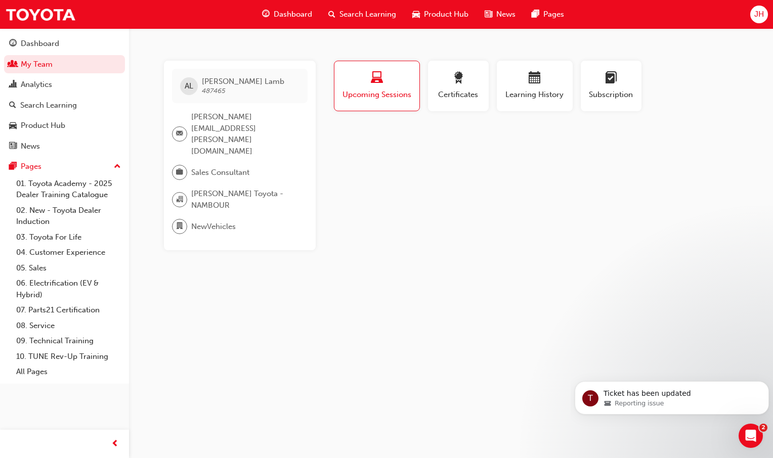  Describe the element at coordinates (20, 38) in the screenshot. I see `div: Profile image for Trak` at that location.